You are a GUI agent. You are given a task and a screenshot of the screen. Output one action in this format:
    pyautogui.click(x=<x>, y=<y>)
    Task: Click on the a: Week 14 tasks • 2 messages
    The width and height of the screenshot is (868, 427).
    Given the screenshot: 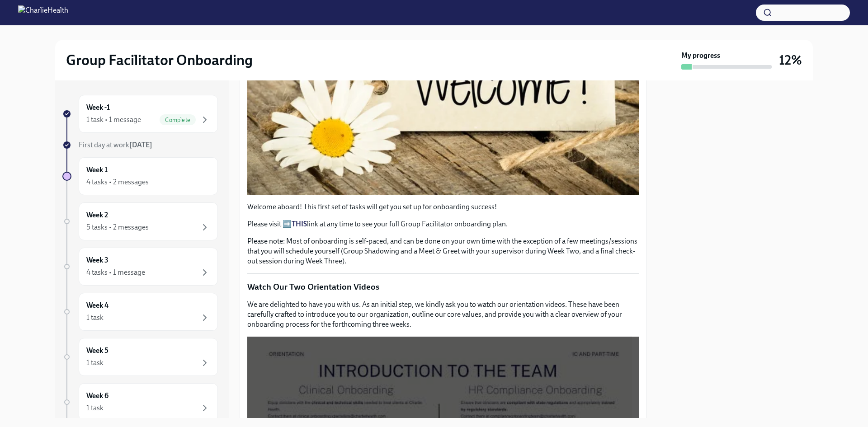 What is the action you would take?
    pyautogui.click(x=140, y=176)
    